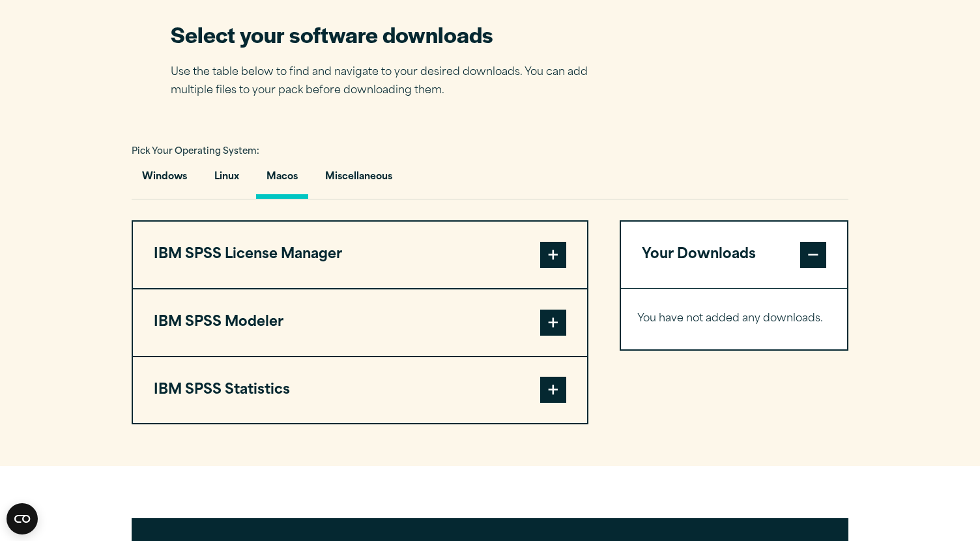  Describe the element at coordinates (360, 323) in the screenshot. I see `button: IBM SPSS Modeler` at that location.